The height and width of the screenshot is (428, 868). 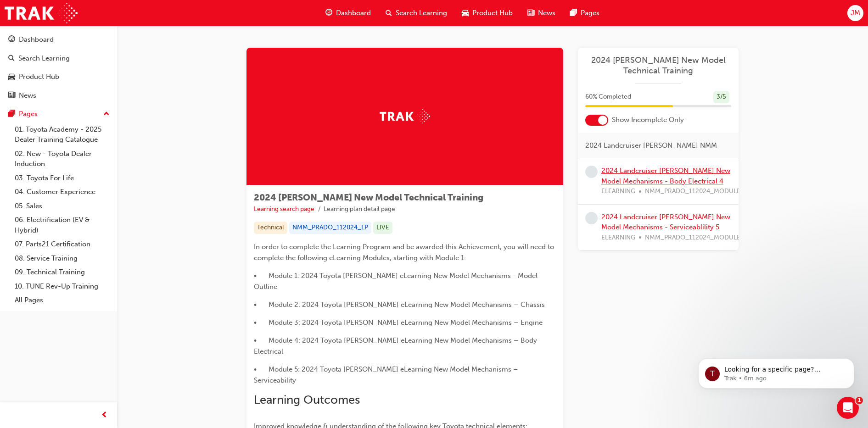 What do you see at coordinates (62, 272) in the screenshot?
I see `a: 09. Technical Training` at bounding box center [62, 272].